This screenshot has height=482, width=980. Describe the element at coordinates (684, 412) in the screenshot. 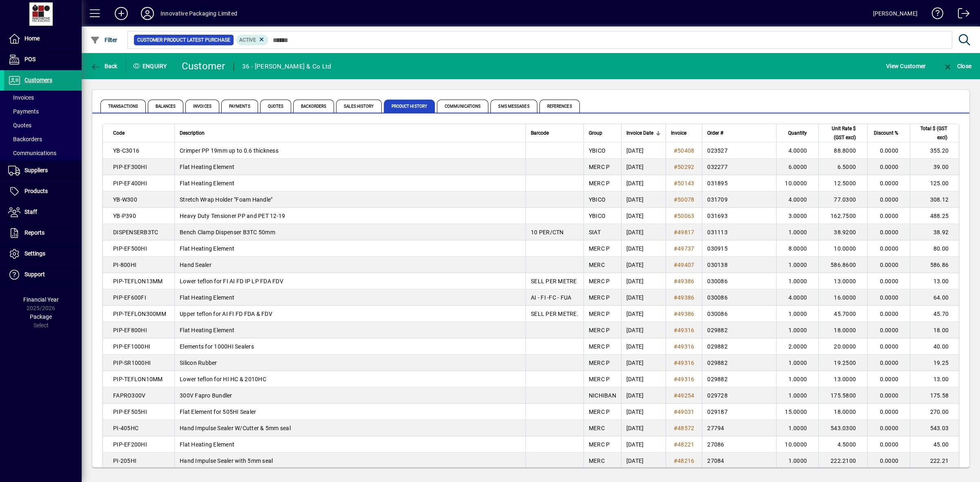

I see `a: #49031` at that location.